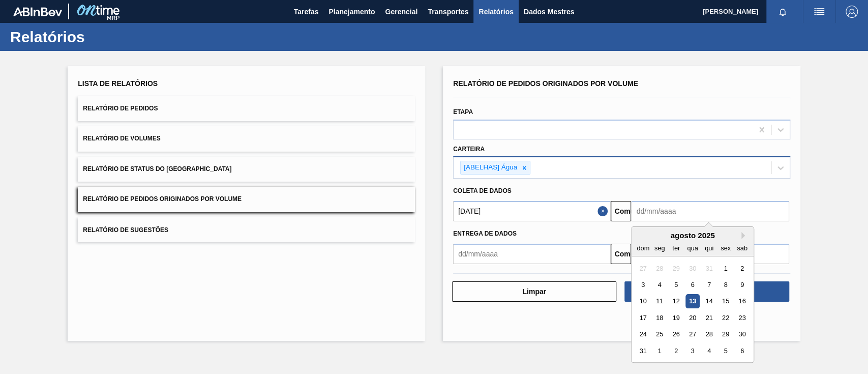 The image size is (868, 374). What do you see at coordinates (709, 335) in the screenshot?
I see `div: Choose quinta-feira, 28 de agosto de 2025` at bounding box center [709, 335].